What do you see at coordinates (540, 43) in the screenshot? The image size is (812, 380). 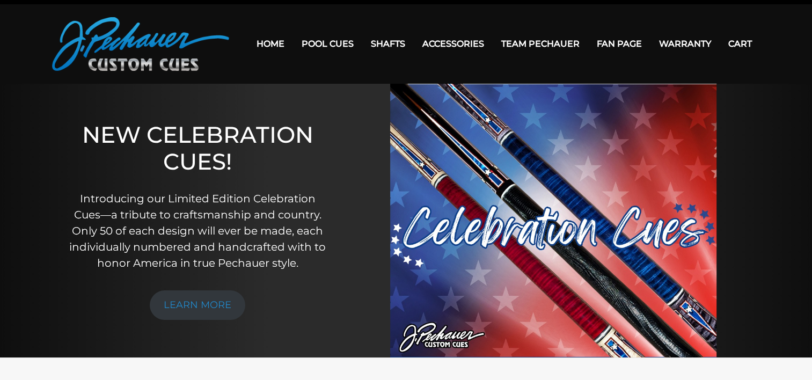 I see `a: Team Pechauer` at bounding box center [540, 43].